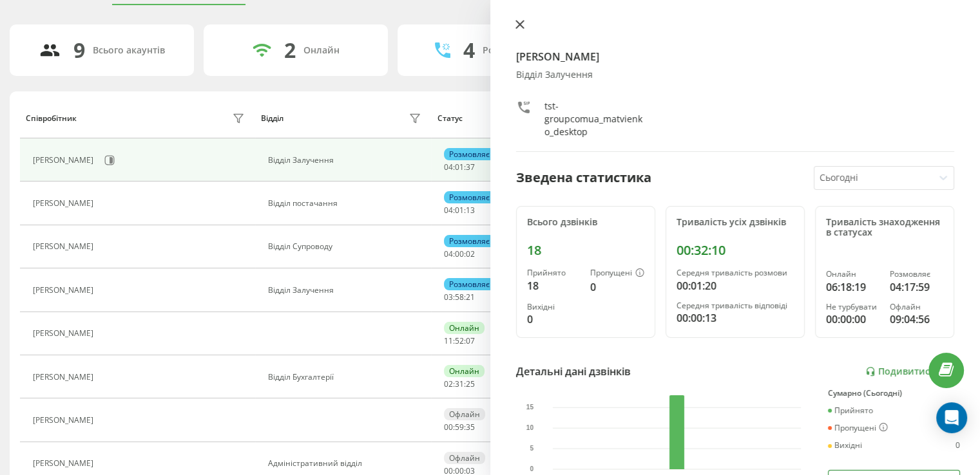 The height and width of the screenshot is (475, 980). Describe the element at coordinates (346, 203) in the screenshot. I see `div: Відділ постачання` at that location.